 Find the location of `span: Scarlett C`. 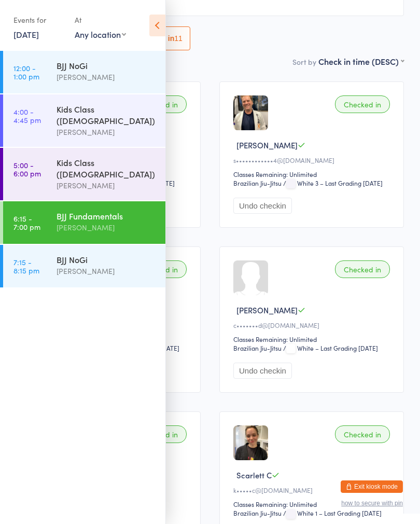

span: Scarlett C is located at coordinates (254, 475).